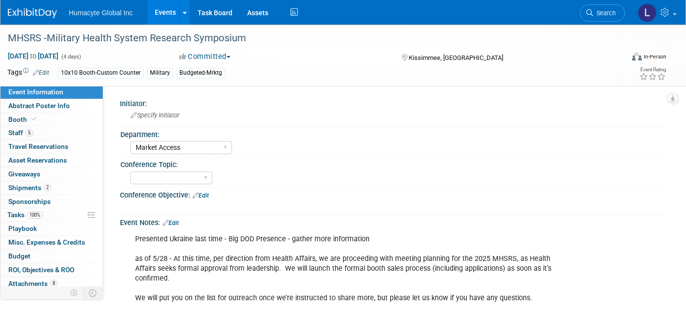 This screenshot has width=686, height=312. Describe the element at coordinates (52, 92) in the screenshot. I see `a: Event Information` at that location.